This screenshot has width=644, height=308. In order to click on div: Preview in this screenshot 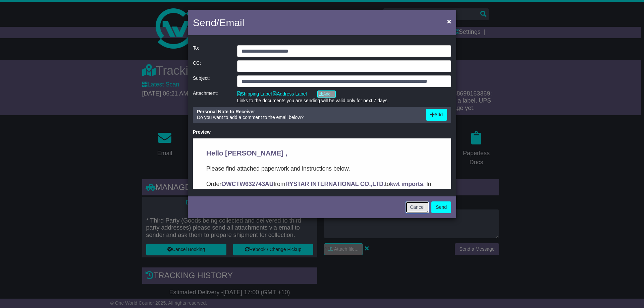, I will do `click(322, 132)`.